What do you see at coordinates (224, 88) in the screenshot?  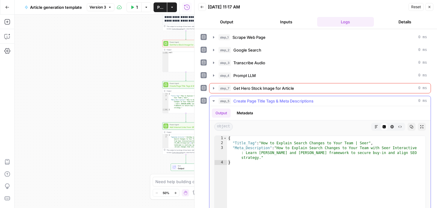 I see `span: step_7` at bounding box center [224, 88].